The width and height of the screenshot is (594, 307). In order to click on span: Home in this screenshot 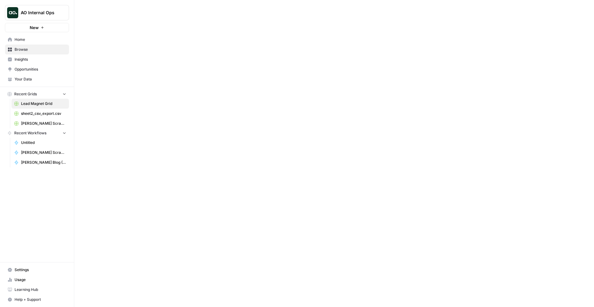, I will do `click(40, 40)`.